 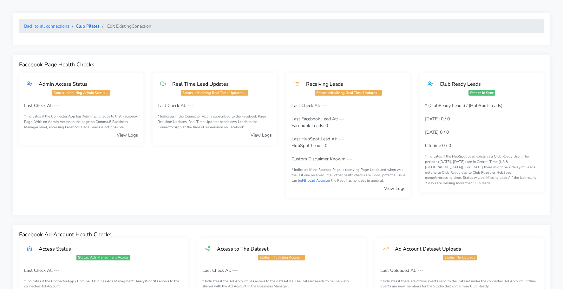 I want to click on p: Last Uploaded At: ---, so click(x=459, y=270).